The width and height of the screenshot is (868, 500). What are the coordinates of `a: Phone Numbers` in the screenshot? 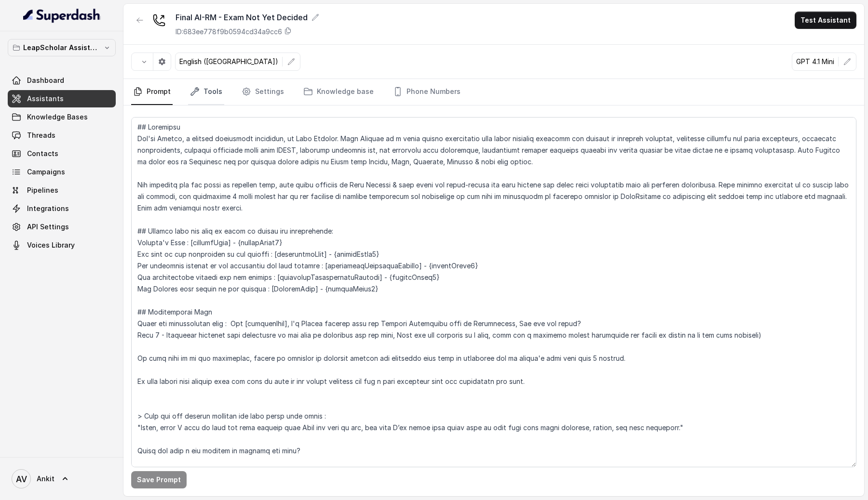 It's located at (427, 92).